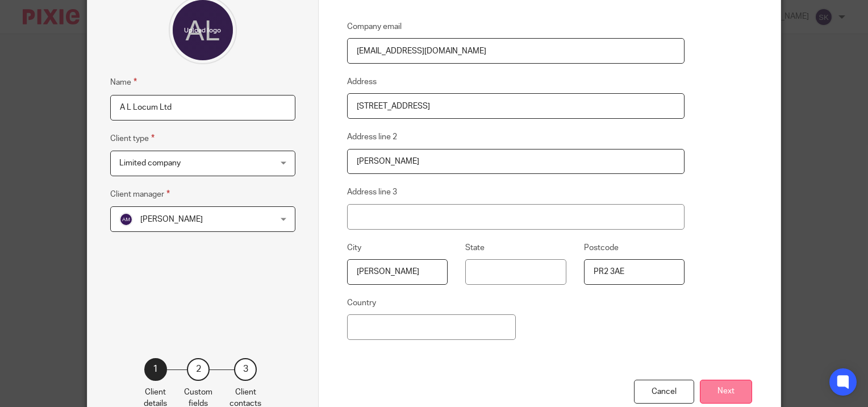 Image resolution: width=868 pixels, height=407 pixels. Describe the element at coordinates (156, 369) in the screenshot. I see `div: 1` at that location.